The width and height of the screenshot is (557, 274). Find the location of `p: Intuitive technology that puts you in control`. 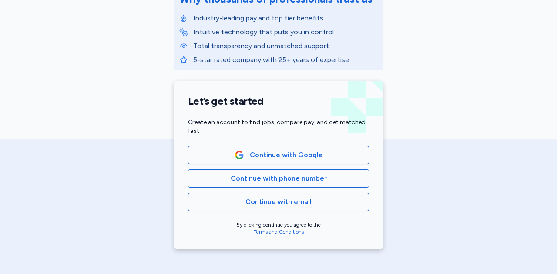

p: Intuitive technology that puts you in control is located at coordinates (285, 32).